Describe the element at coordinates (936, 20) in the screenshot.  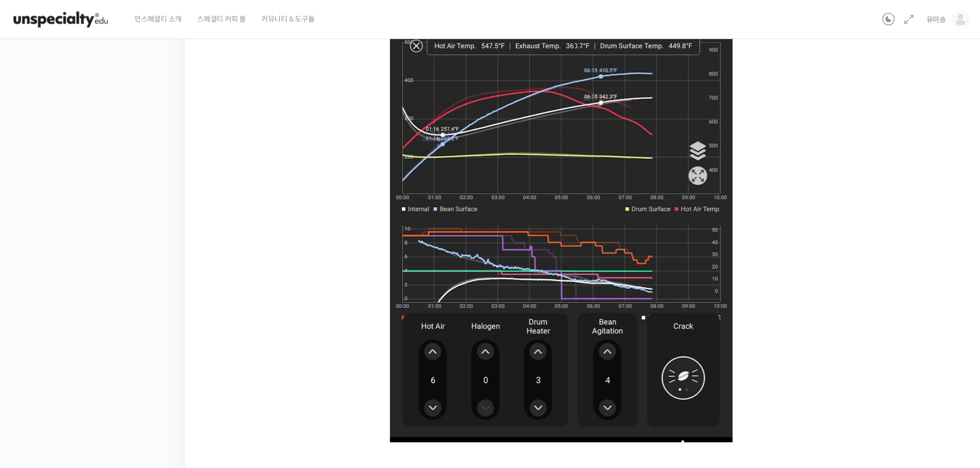
I see `span: 유미송` at that location.